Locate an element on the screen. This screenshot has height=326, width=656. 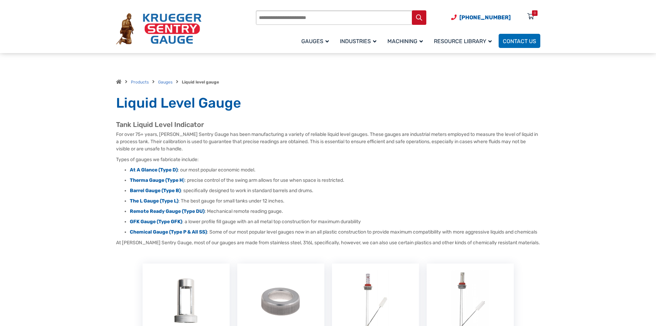
a: Resource Library is located at coordinates (464, 41).